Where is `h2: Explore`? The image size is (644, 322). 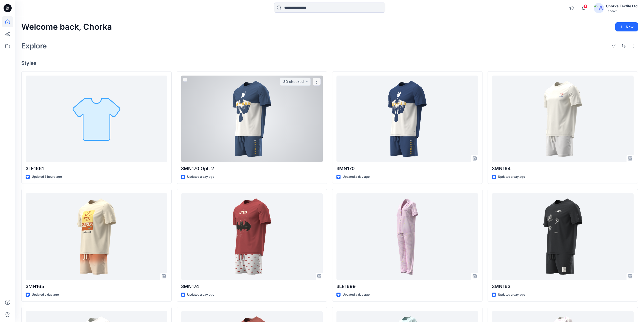 h2: Explore is located at coordinates (34, 46).